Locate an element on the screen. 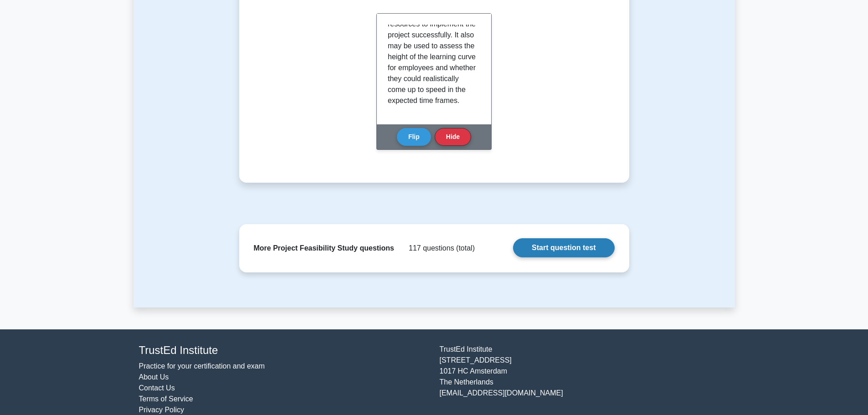 The width and height of the screenshot is (868, 415). a: Terms of Service is located at coordinates (166, 399).